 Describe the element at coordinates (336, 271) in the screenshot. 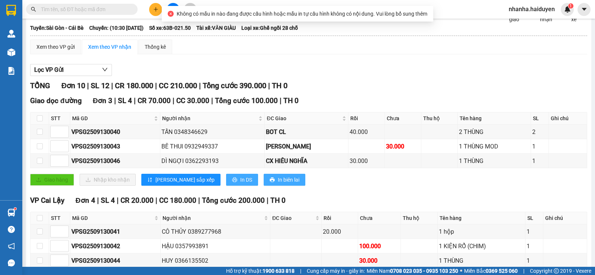

I see `span: Cung cấp máy in - giấy in:` at that location.